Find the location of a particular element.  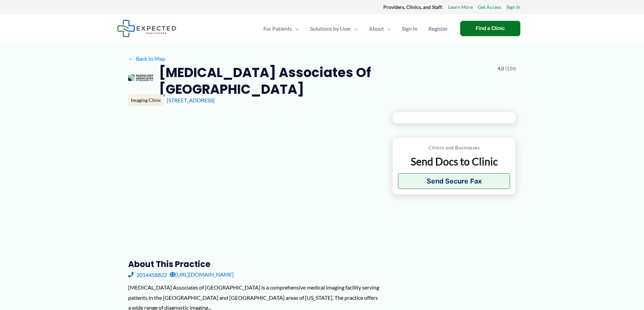

a: AboutMenu Toggle is located at coordinates (380, 29).